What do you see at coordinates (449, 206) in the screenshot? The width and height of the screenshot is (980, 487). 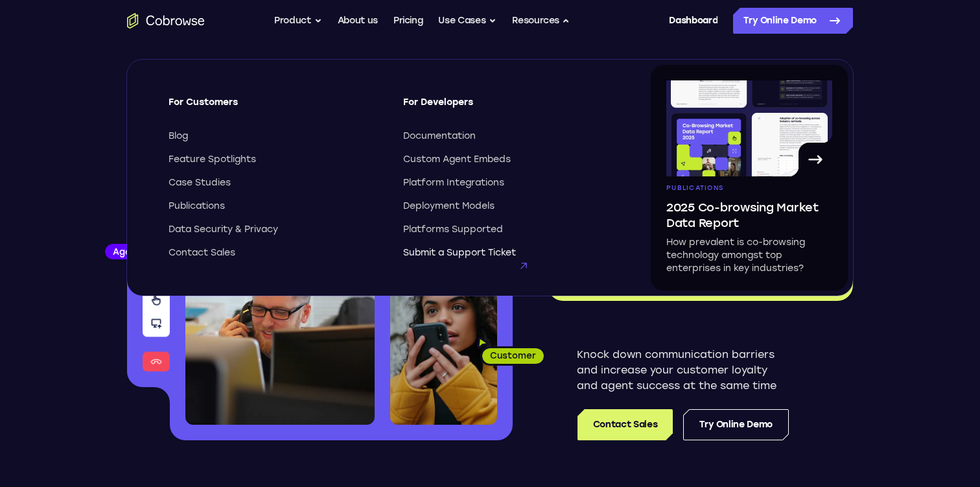 I see `span: Deployment Models` at bounding box center [449, 206].